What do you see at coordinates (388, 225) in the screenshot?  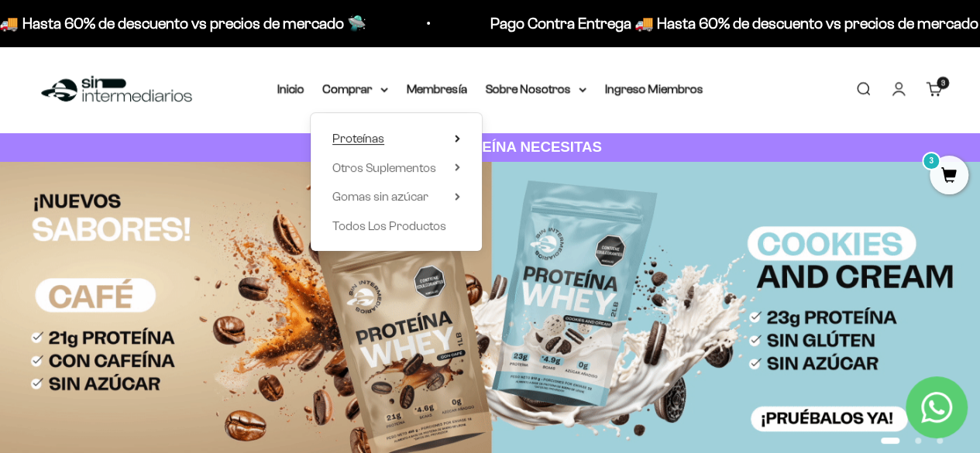 I see `span: Todos Los Productos` at bounding box center [388, 225].